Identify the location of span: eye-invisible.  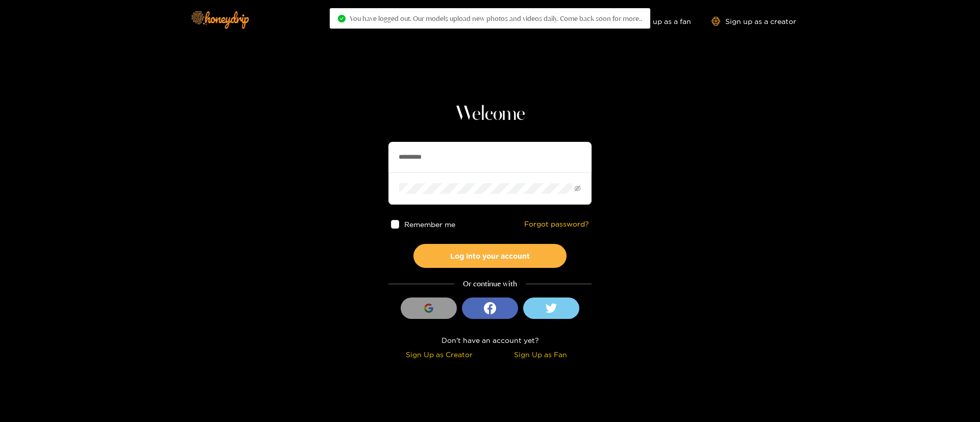
(578, 188).